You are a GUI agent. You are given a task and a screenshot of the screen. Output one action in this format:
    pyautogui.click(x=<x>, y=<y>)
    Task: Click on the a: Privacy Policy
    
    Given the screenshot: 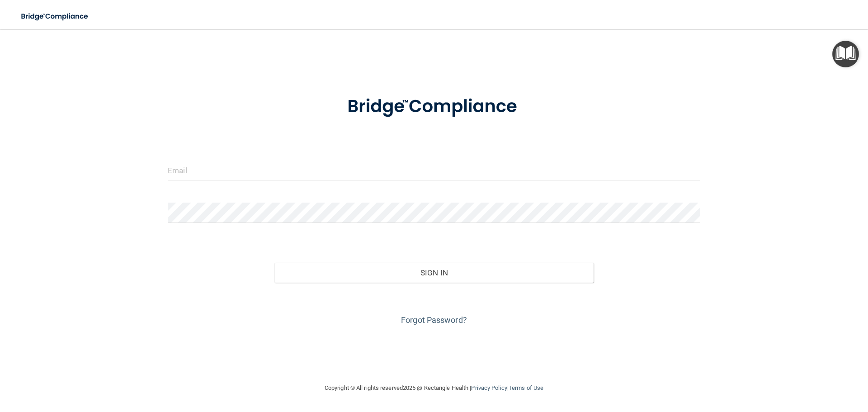 What is the action you would take?
    pyautogui.click(x=489, y=387)
    